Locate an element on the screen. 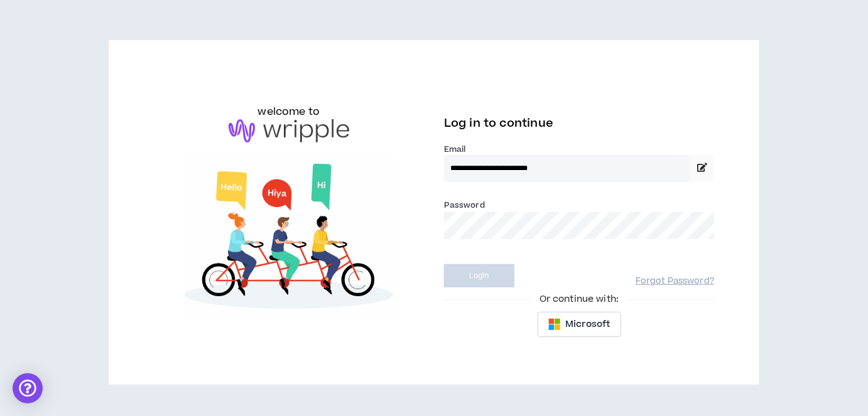 This screenshot has height=416, width=868. span: Log in to continue is located at coordinates (499, 123).